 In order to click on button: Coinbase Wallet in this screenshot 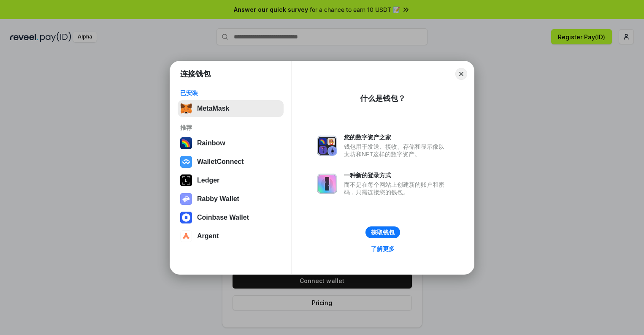, I will do `click(230, 217)`.